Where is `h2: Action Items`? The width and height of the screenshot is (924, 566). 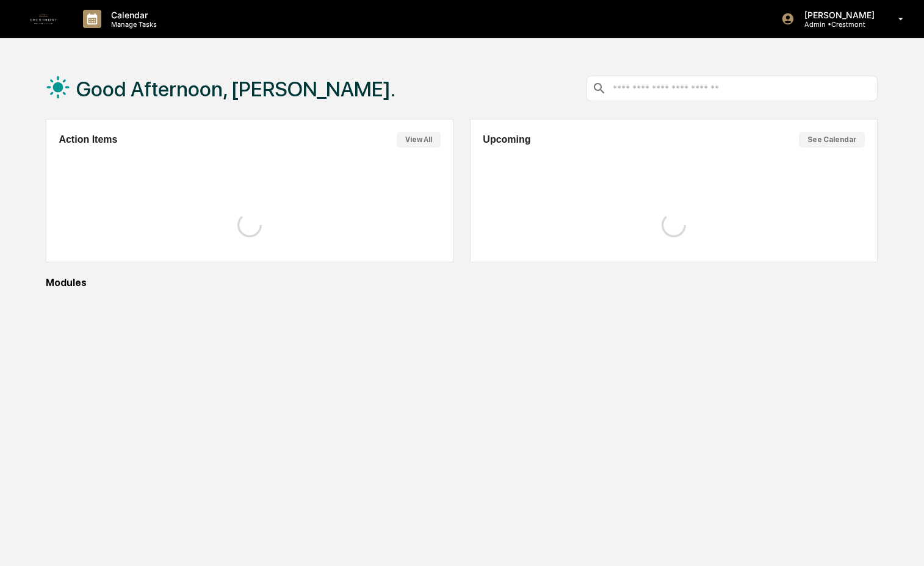 h2: Action Items is located at coordinates (88, 140).